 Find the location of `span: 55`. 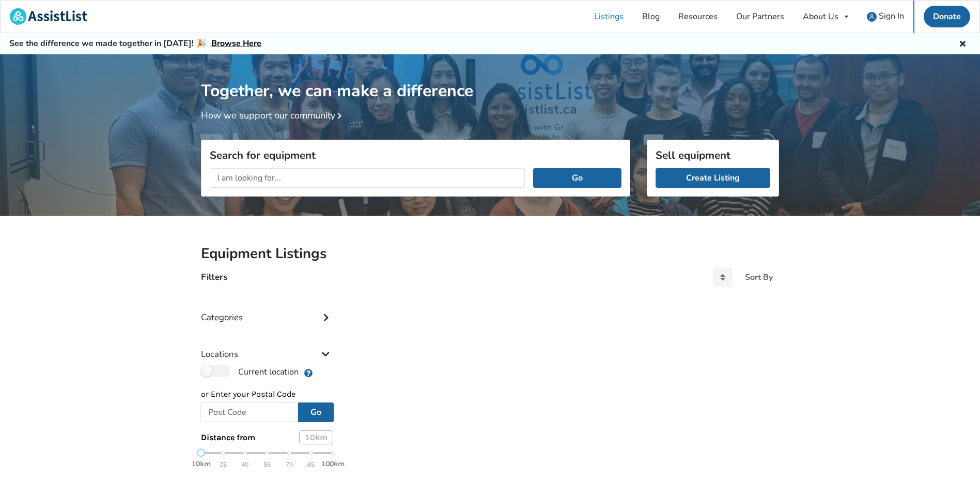

span: 55 is located at coordinates (267, 464).